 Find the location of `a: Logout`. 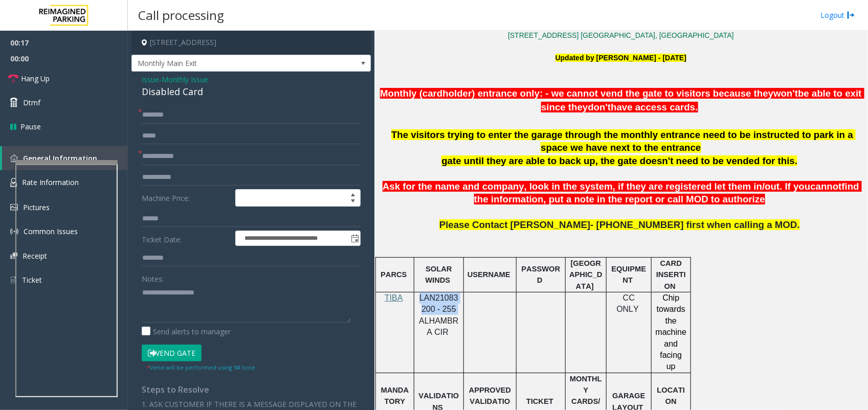

a: Logout is located at coordinates (837, 15).